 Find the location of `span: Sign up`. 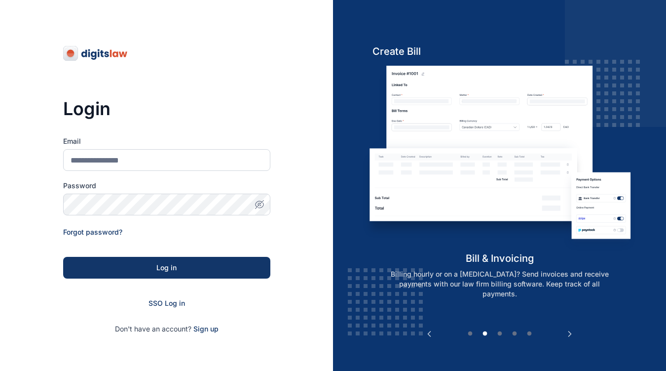

span: Sign up is located at coordinates (206, 329).